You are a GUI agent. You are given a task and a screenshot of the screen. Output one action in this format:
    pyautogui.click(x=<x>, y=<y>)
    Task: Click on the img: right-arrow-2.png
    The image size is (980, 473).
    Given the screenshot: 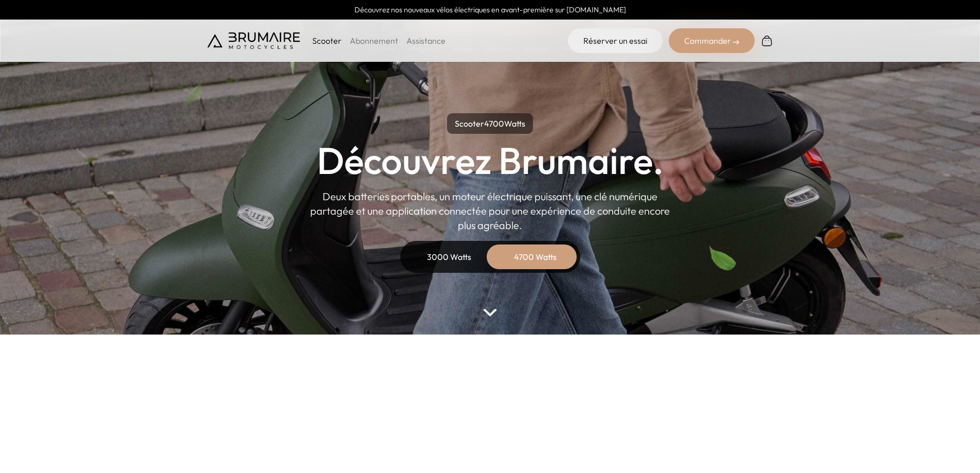 What is the action you would take?
    pyautogui.click(x=736, y=42)
    